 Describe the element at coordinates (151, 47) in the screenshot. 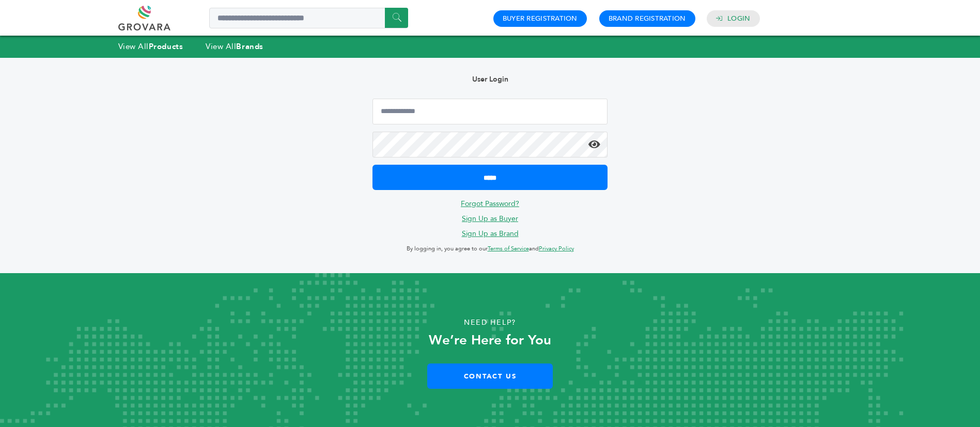

I see `a: View AllProducts` at that location.